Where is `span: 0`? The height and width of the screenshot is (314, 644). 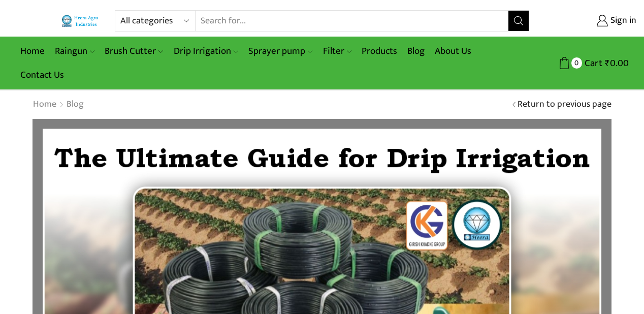
span: 0 is located at coordinates (577, 62).